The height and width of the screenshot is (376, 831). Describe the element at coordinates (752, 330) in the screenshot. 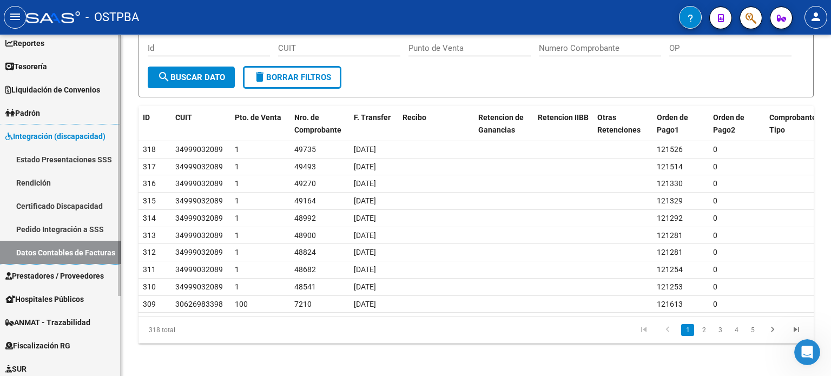

I see `li: page 5` at that location.